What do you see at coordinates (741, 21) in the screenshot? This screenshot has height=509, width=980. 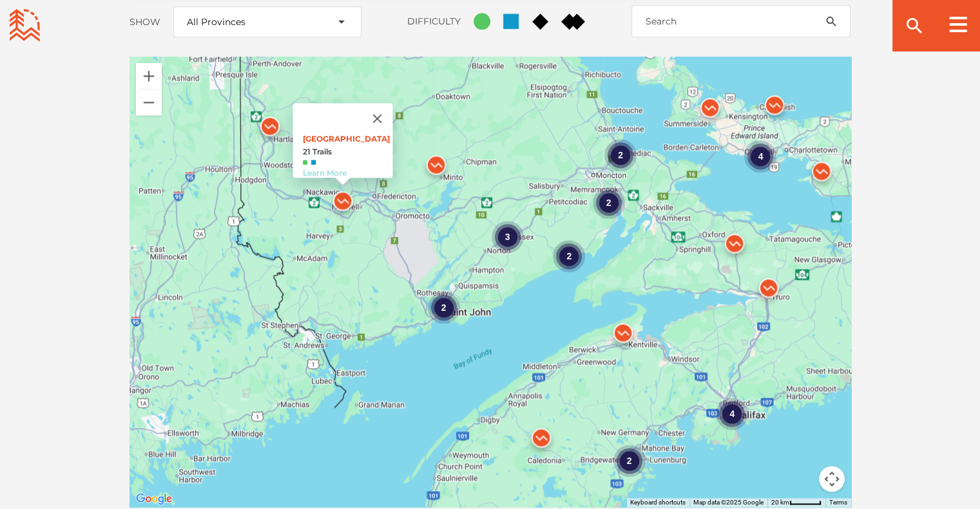 I see `input: Search` at bounding box center [741, 21].